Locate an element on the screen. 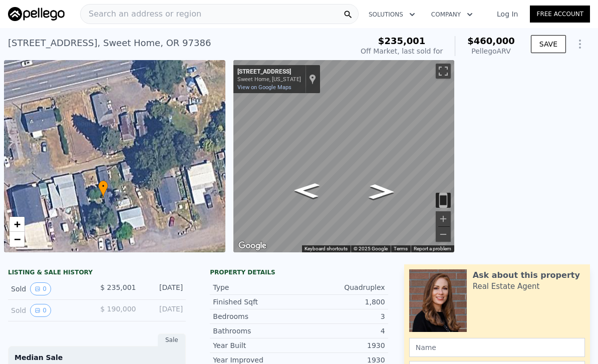 Image resolution: width=598 pixels, height=364 pixels. path: Go West, Larch St is located at coordinates (306, 190).